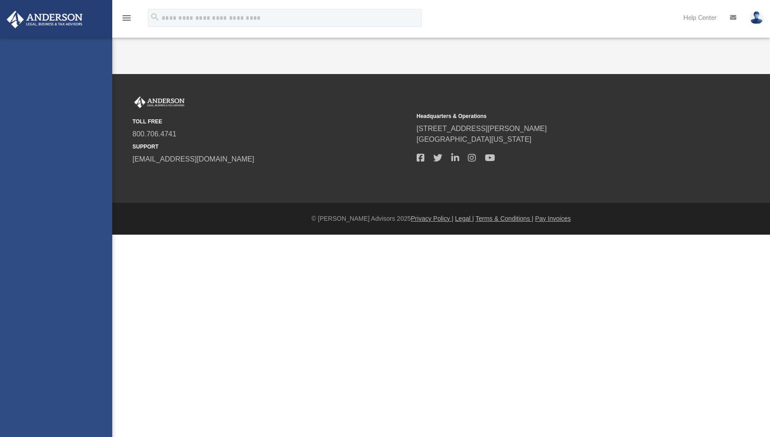 The height and width of the screenshot is (437, 770). What do you see at coordinates (504, 219) in the screenshot?
I see `a: Terms & Conditions |` at bounding box center [504, 219].